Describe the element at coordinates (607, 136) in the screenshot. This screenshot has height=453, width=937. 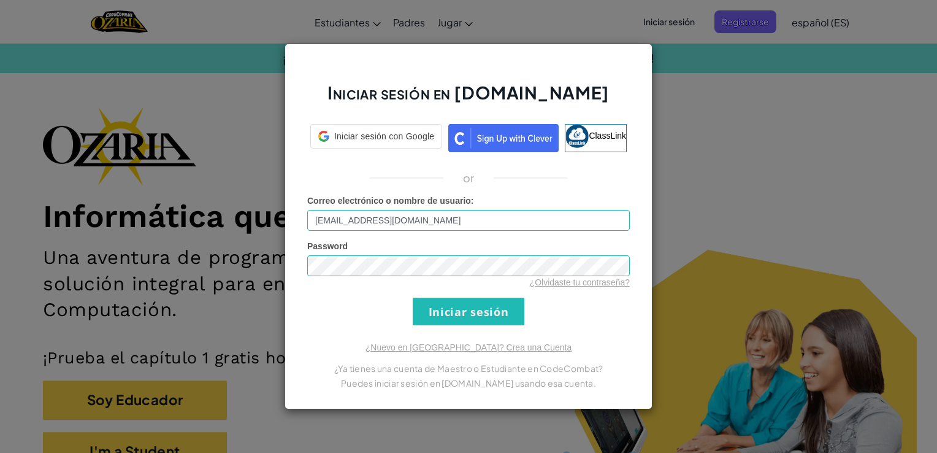
I see `span: ClassLink` at that location.